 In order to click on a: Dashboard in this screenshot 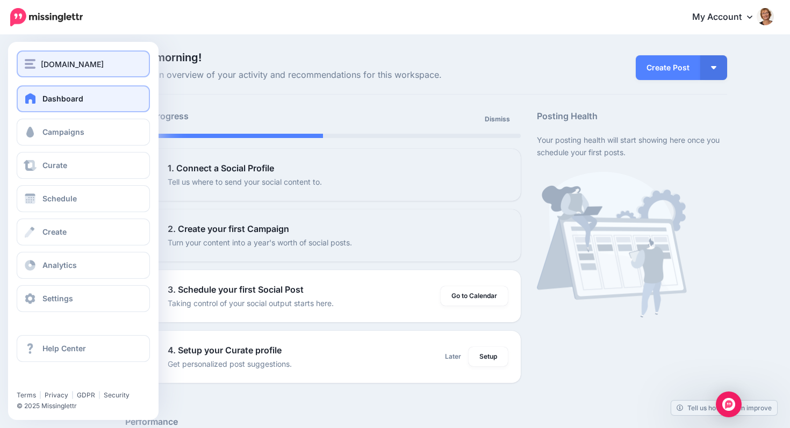, I will do `click(83, 99)`.